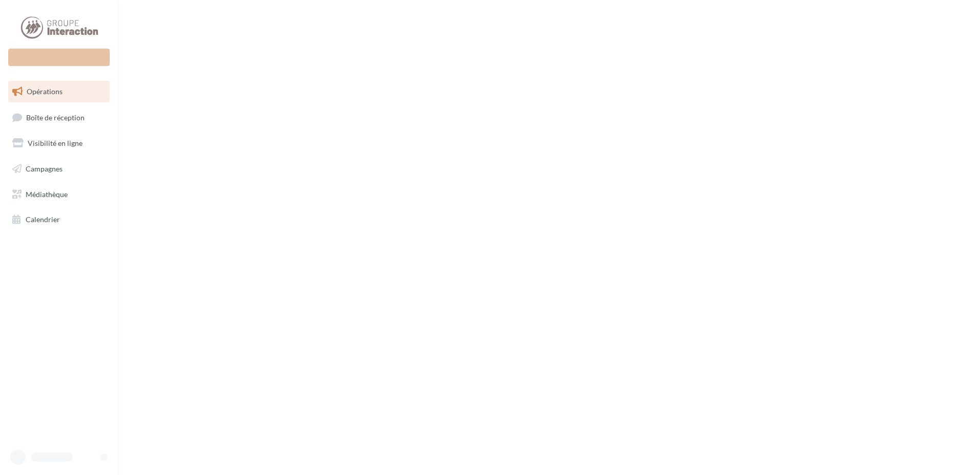 The height and width of the screenshot is (475, 980). I want to click on a: Médiathèque, so click(59, 195).